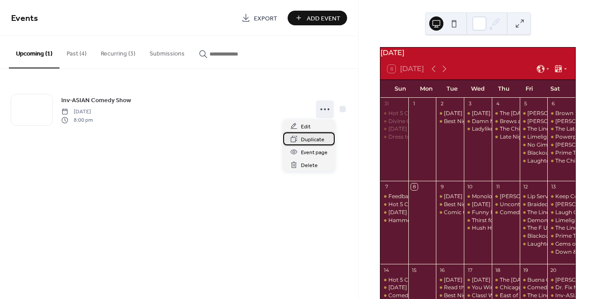 The image size is (597, 299). I want to click on div: Brown Noise - A Kinda Brown Comedy Show, so click(561, 113).